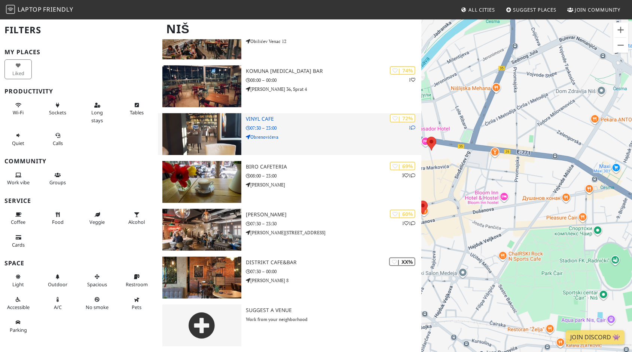 The height and width of the screenshot is (352, 632). What do you see at coordinates (290, 134) in the screenshot?
I see `a: Vinyl Cafe | 72% 1 Vinyl Cafe 07:30 – 23:00 Obrenovićeva` at bounding box center [290, 134].